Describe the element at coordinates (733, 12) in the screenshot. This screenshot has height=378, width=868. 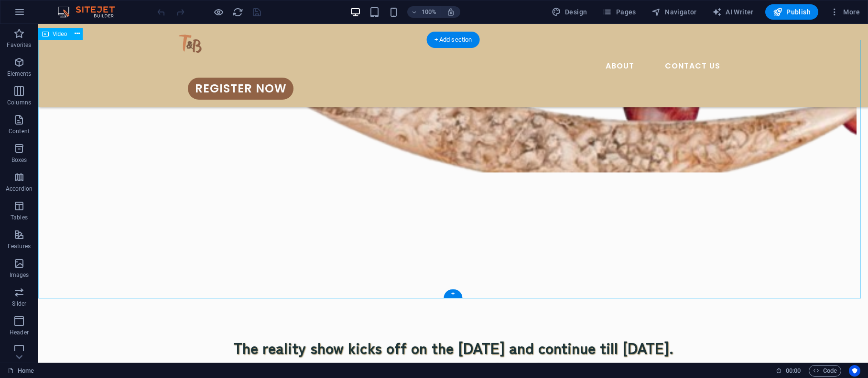
I see `span: AI Writer` at that location.